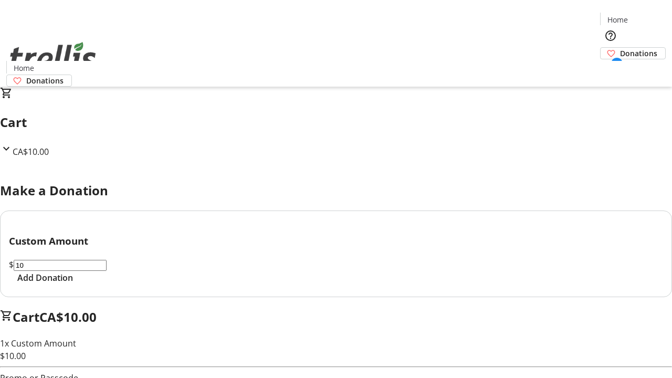 The image size is (672, 378). Describe the element at coordinates (611, 70) in the screenshot. I see `button: Cart` at that location.